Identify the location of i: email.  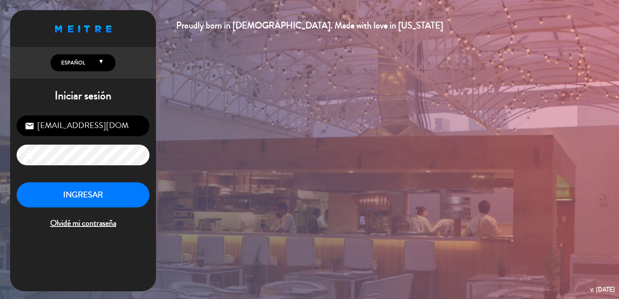
(30, 126).